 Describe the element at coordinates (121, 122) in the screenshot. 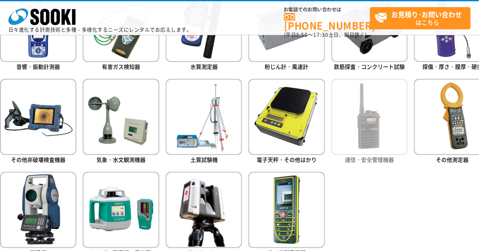

I see `a: 気象・水文観測機器` at that location.